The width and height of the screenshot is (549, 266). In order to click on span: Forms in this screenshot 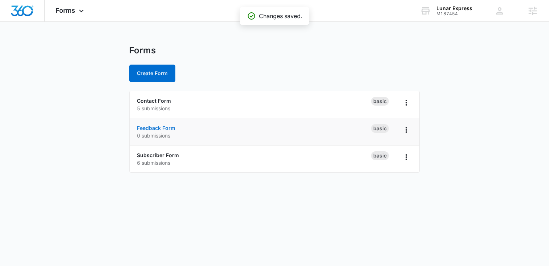, I will do `click(65, 10)`.